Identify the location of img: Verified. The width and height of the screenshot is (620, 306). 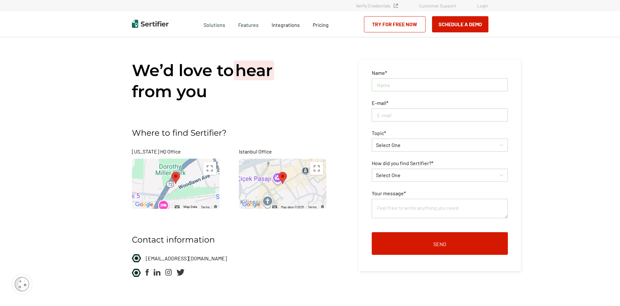
(396, 6).